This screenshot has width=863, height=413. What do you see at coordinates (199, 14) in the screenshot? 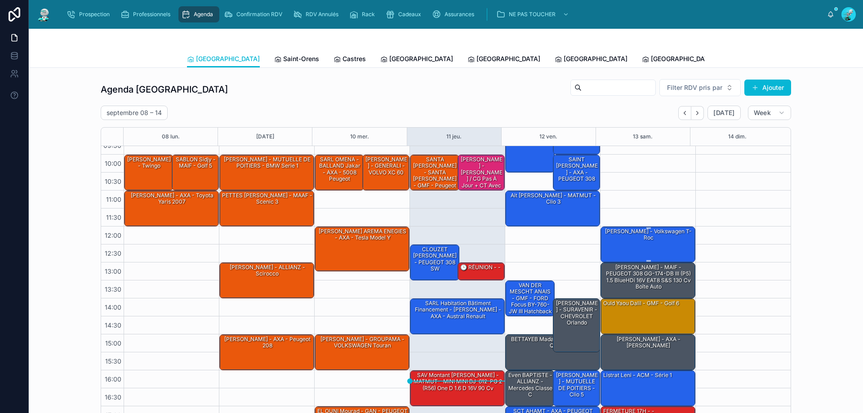
I see `a: Agenda` at bounding box center [199, 14].